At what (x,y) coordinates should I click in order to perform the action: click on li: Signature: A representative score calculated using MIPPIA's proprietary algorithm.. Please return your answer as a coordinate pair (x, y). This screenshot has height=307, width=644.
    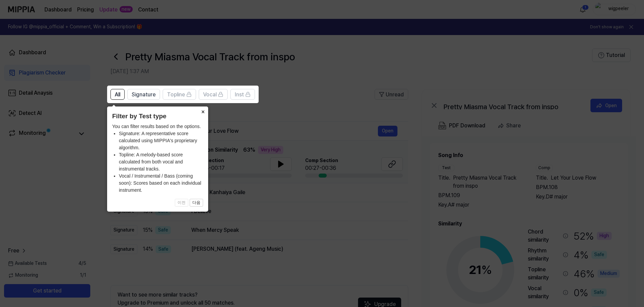
    Looking at the image, I should click on (161, 140).